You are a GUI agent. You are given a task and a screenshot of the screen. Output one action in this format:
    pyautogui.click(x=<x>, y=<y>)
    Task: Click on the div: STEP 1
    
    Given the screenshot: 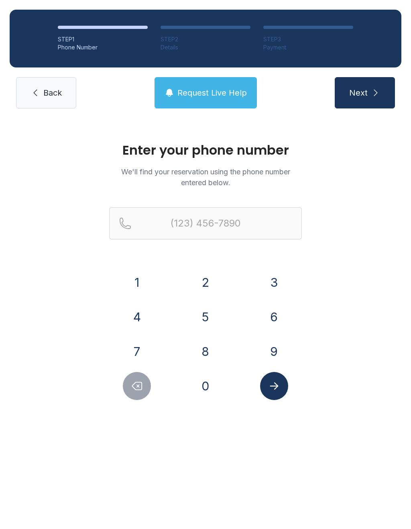 What is the action you would take?
    pyautogui.click(x=103, y=39)
    